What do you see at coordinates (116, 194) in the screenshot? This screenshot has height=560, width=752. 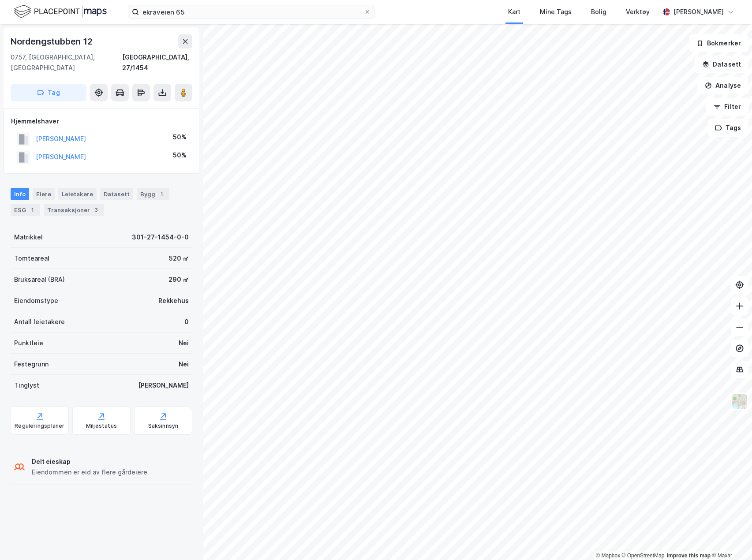 I see `div: Datasett` at bounding box center [116, 194].